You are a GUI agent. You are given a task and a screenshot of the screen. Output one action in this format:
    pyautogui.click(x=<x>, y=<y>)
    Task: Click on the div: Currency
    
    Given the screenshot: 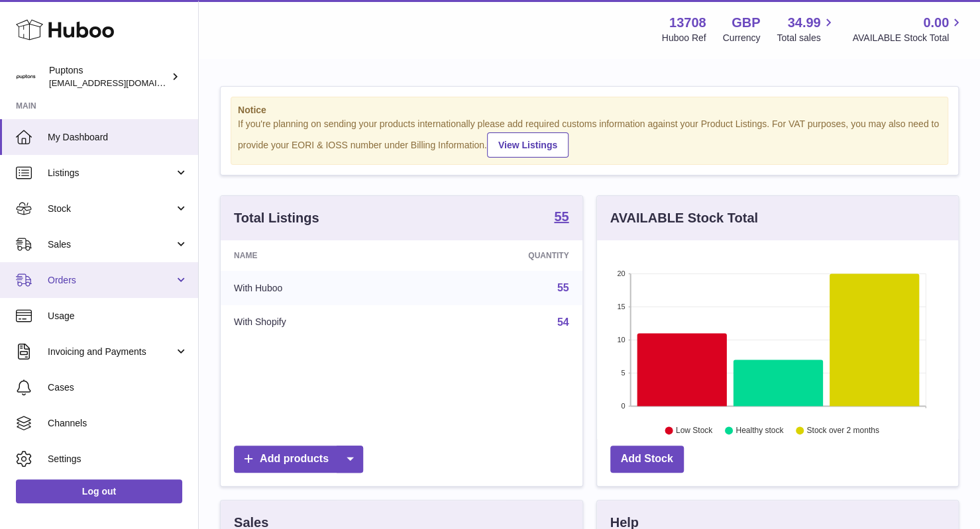 What is the action you would take?
    pyautogui.click(x=742, y=38)
    